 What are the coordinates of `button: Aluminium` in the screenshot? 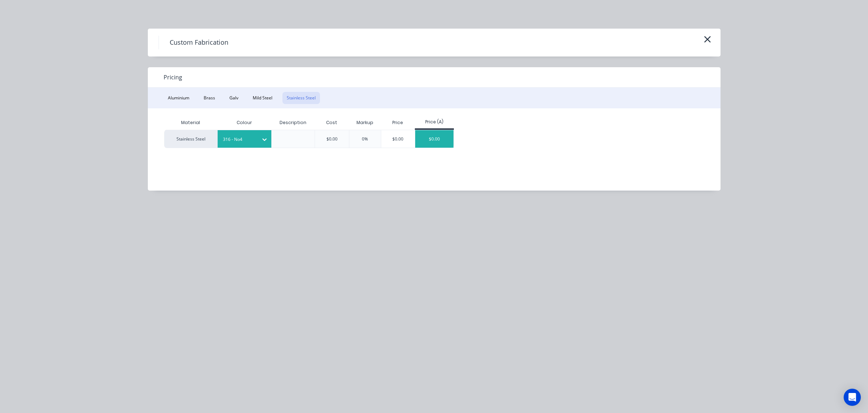 It's located at (179, 98).